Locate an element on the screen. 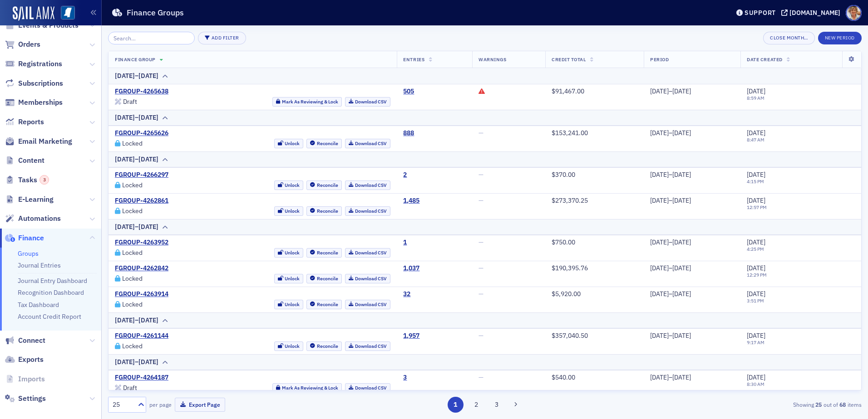 This screenshot has height=419, width=868. a: 505 is located at coordinates (408, 92).